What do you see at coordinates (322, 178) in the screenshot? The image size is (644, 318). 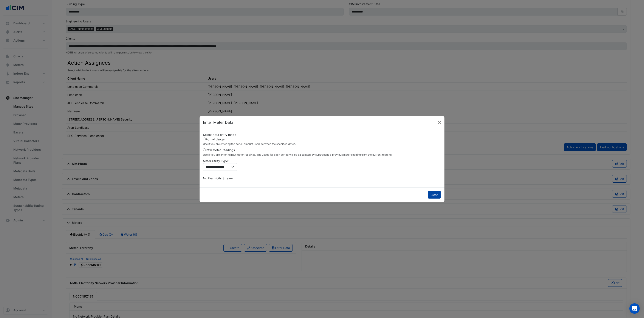 I see `p: No Electricity Stream` at bounding box center [322, 178].